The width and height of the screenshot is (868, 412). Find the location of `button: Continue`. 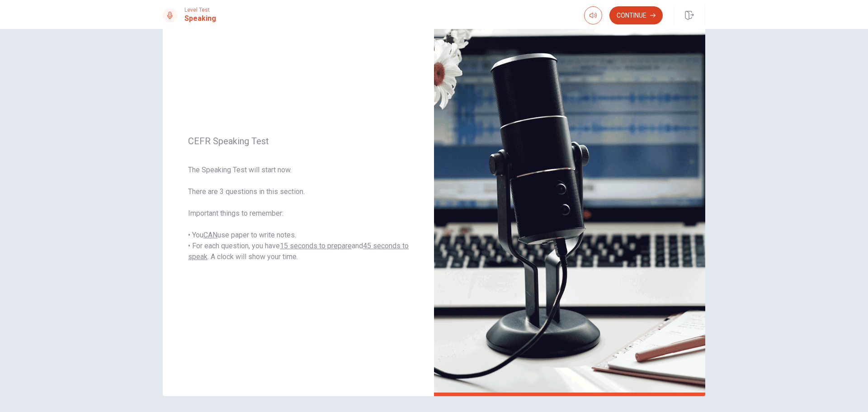

button: Continue is located at coordinates (636, 15).